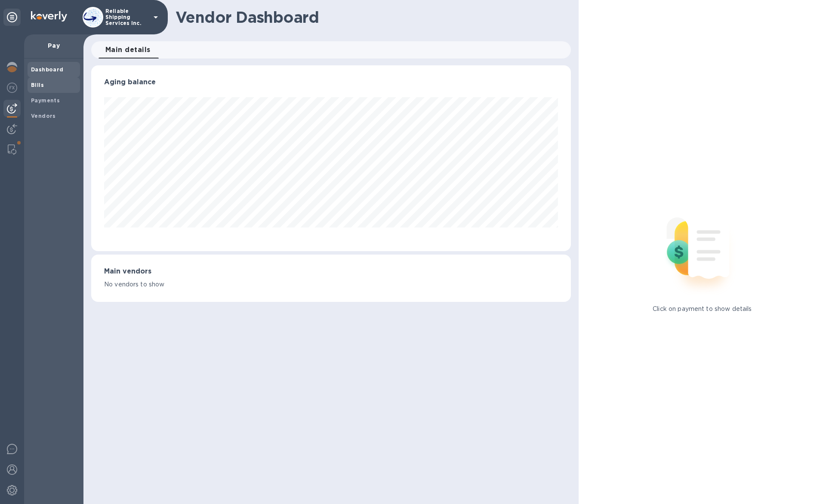 This screenshot has width=826, height=504. What do you see at coordinates (49, 16) in the screenshot?
I see `img: Logo` at bounding box center [49, 16].